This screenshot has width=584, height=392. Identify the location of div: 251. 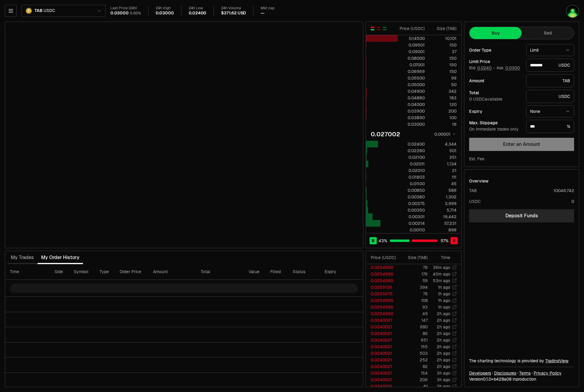
(443, 157).